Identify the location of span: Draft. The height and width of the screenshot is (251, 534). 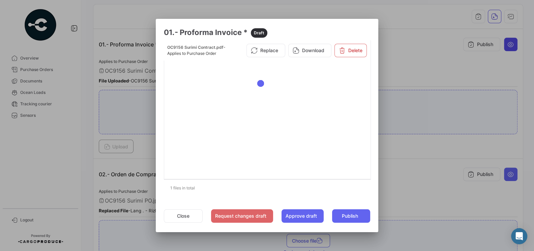
(259, 33).